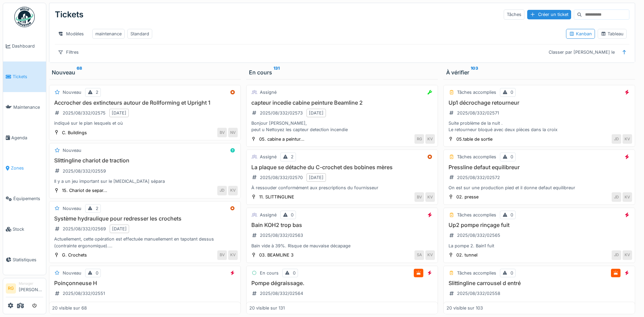 Image resolution: width=644 pixels, height=317 pixels. Describe the element at coordinates (69, 308) in the screenshot. I see `div: 20 visible sur 68` at that location.